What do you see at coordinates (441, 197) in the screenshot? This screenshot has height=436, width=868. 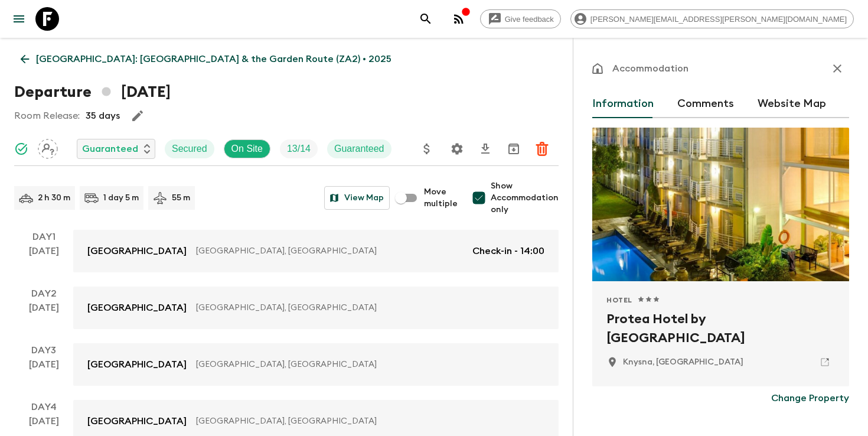 I see `span: Move multiple` at bounding box center [441, 197].